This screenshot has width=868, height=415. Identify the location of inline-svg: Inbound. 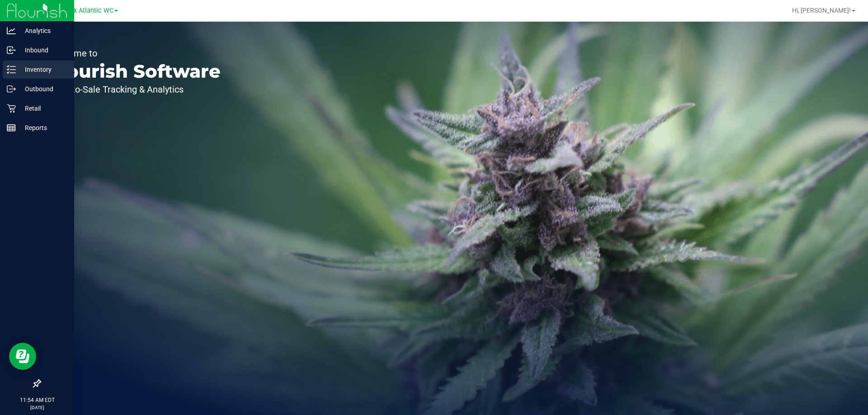
(11, 50).